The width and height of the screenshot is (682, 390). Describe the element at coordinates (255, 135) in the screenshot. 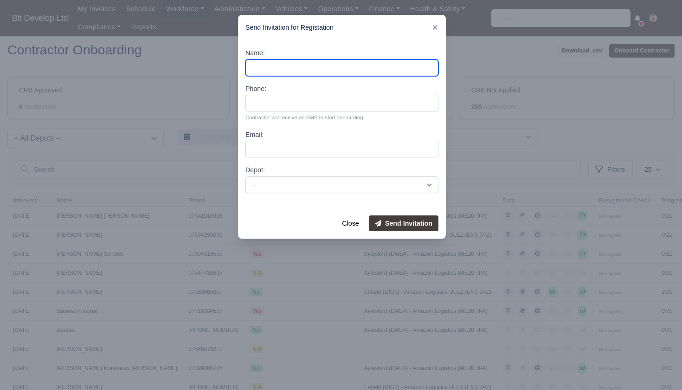

I see `label: Email:` at that location.